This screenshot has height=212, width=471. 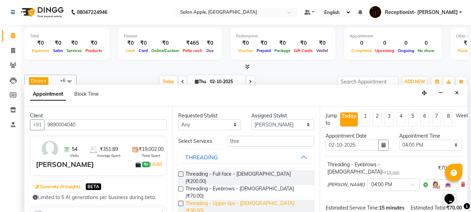 What do you see at coordinates (352, 145) in the screenshot?
I see `input: yyyy-mm-dd` at bounding box center [352, 145].